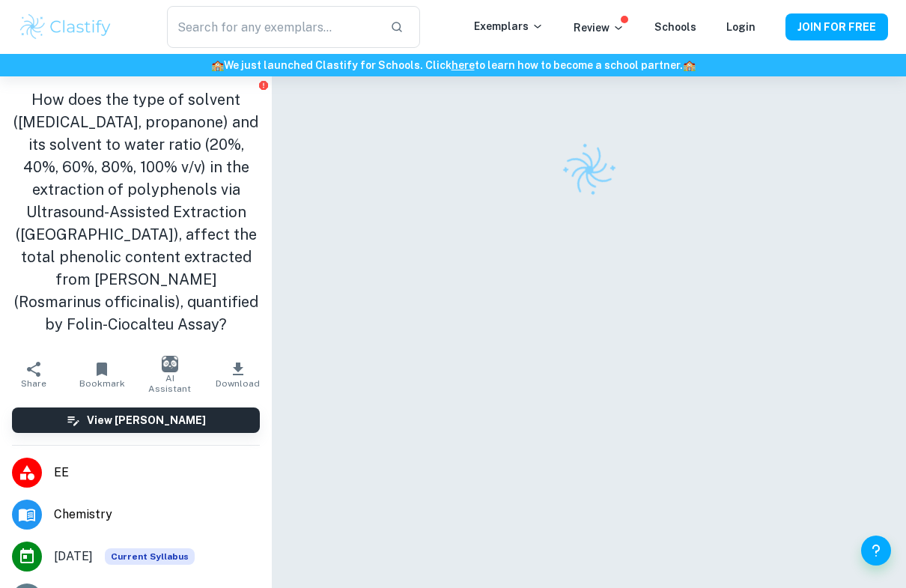  What do you see at coordinates (740, 27) in the screenshot?
I see `a: Login` at bounding box center [740, 27].